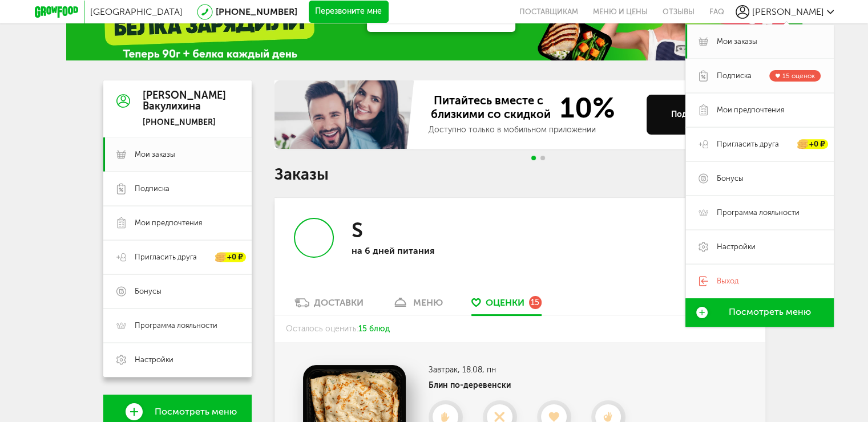  I want to click on a: Оценки 15, so click(506, 305).